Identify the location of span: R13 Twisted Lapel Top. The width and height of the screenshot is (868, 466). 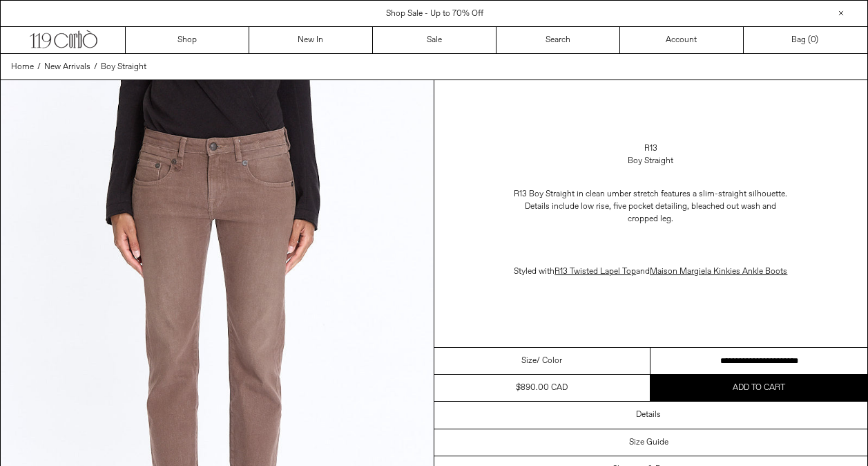
(595, 271).